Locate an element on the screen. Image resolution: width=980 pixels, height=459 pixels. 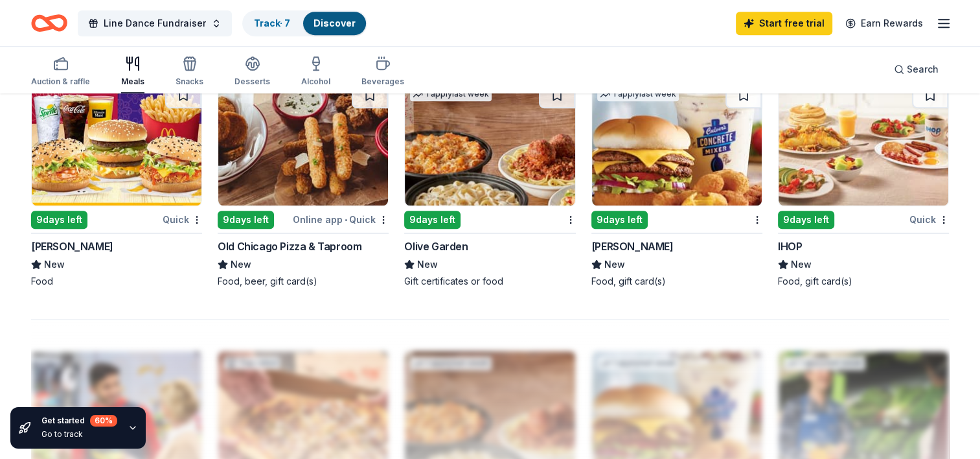
button: Alcohol is located at coordinates (316, 72).